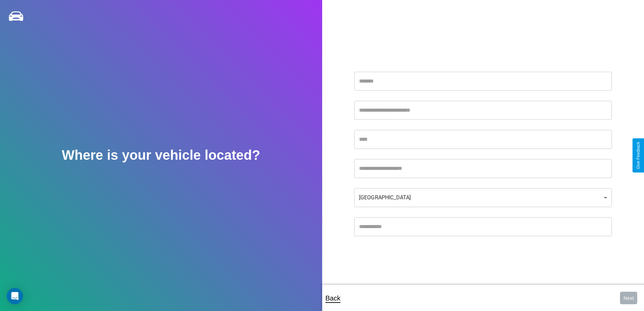 This screenshot has width=644, height=311. I want to click on button: Next, so click(628, 298).